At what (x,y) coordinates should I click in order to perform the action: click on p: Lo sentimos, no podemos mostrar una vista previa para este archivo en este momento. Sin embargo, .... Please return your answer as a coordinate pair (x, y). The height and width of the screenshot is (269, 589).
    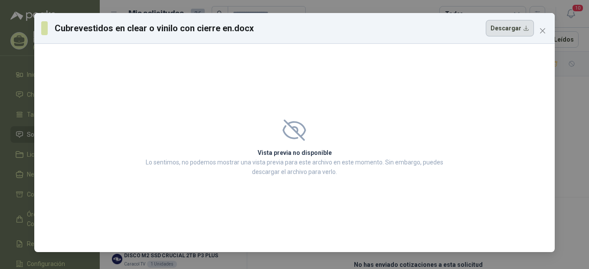
    Looking at the image, I should click on (295, 167).